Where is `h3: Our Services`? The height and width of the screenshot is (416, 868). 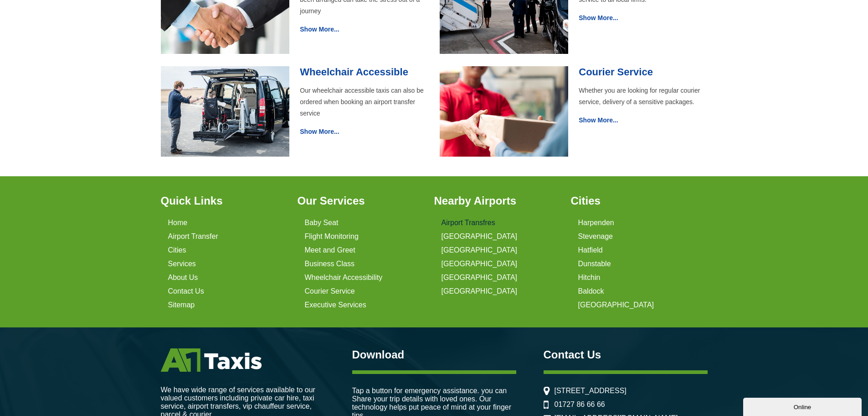 h3: Our Services is located at coordinates (361, 201).